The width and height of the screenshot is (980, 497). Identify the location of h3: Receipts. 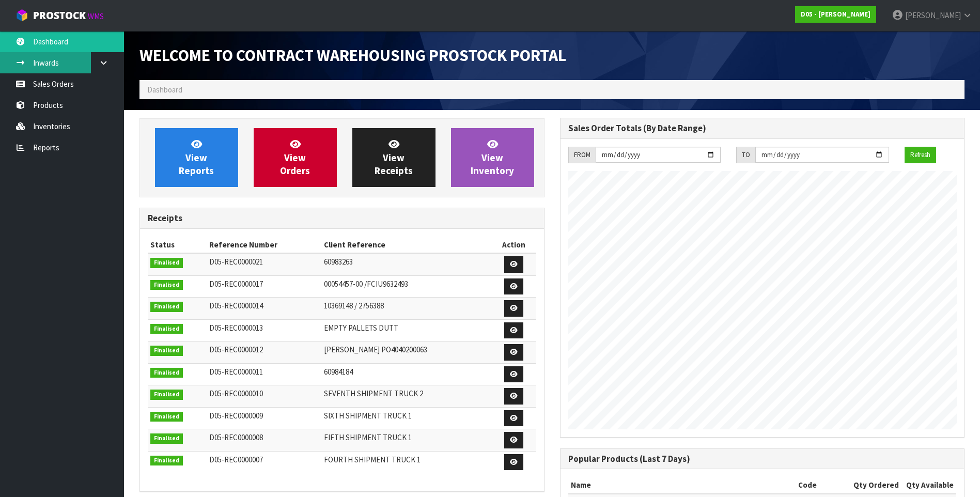
(342, 218).